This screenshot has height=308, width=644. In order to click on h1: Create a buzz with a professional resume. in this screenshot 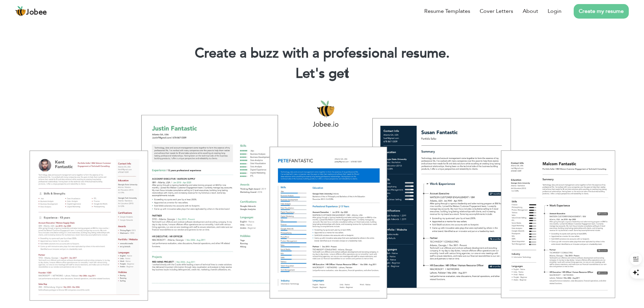, I will do `click(322, 54)`.